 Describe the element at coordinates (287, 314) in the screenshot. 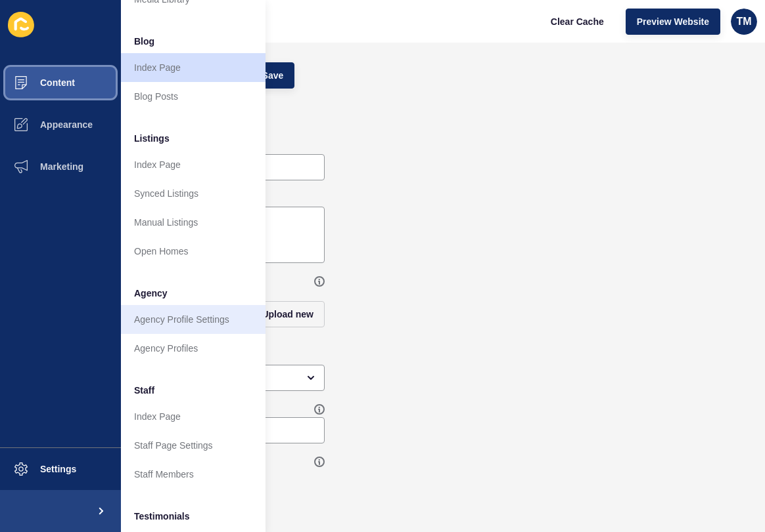

I see `button: Upload new` at that location.